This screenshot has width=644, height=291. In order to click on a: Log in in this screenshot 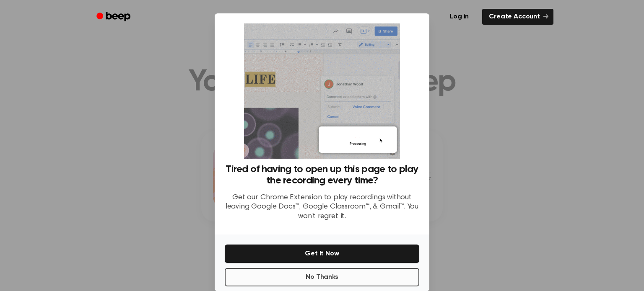, I will do `click(459, 17)`.